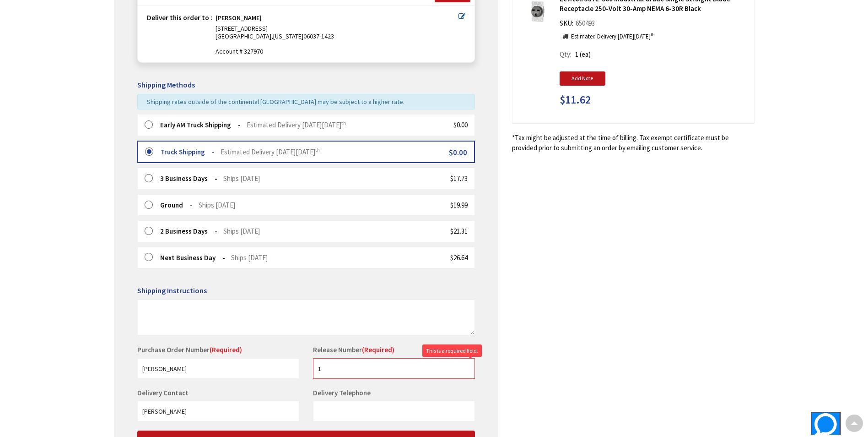 Image resolution: width=868 pixels, height=437 pixels. I want to click on input: Purchase Order Number, so click(219, 368).